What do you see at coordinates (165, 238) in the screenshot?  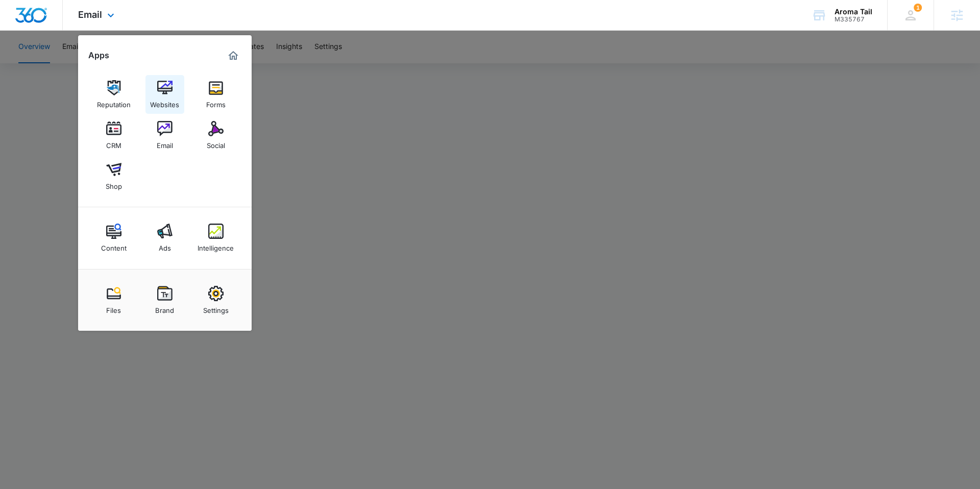 I see `a: Ads` at bounding box center [165, 238].